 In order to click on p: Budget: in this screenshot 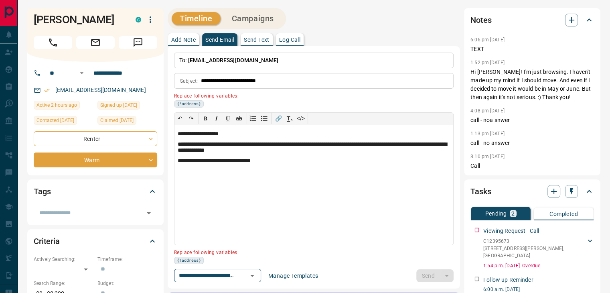, I will do `click(127, 283)`.